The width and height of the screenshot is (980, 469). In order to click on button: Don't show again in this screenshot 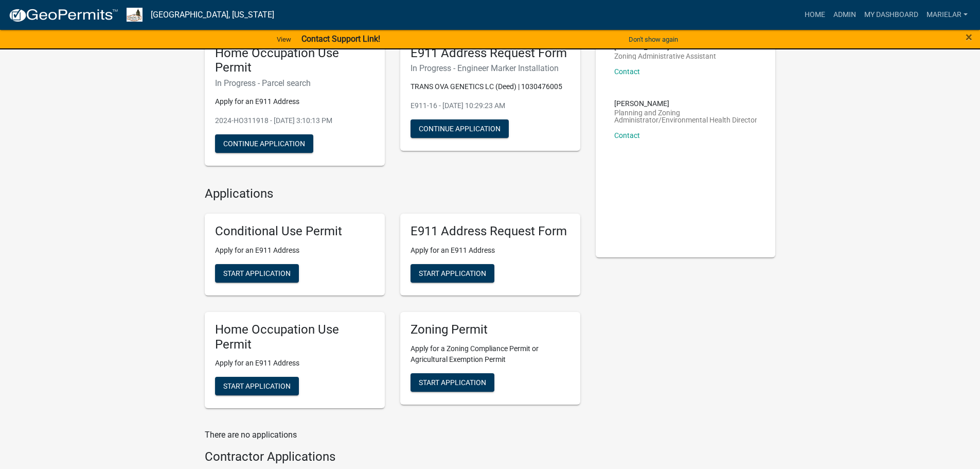, I will do `click(654, 40)`.